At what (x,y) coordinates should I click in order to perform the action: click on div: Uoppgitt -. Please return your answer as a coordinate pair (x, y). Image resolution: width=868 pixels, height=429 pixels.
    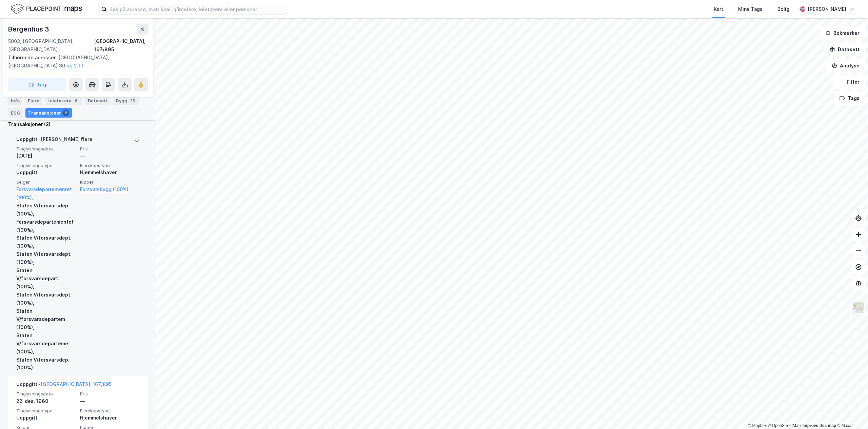
    Looking at the image, I should click on (64, 386).